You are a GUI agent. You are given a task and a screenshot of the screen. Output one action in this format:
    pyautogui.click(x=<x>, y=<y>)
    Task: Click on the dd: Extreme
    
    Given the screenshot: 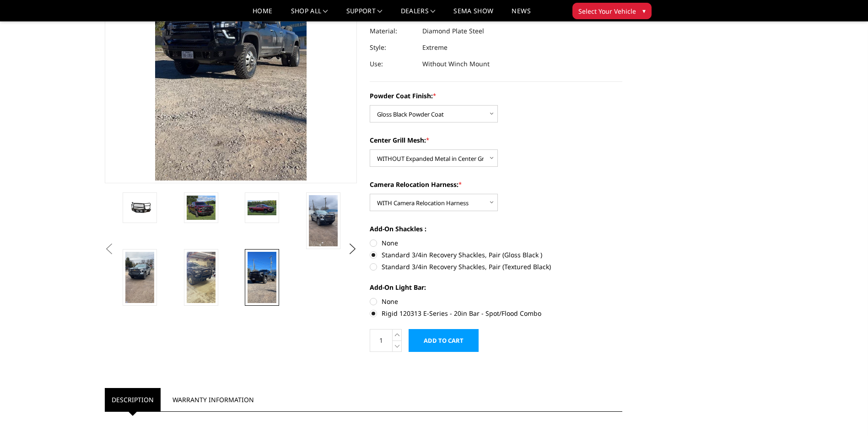 What is the action you would take?
    pyautogui.click(x=435, y=48)
    